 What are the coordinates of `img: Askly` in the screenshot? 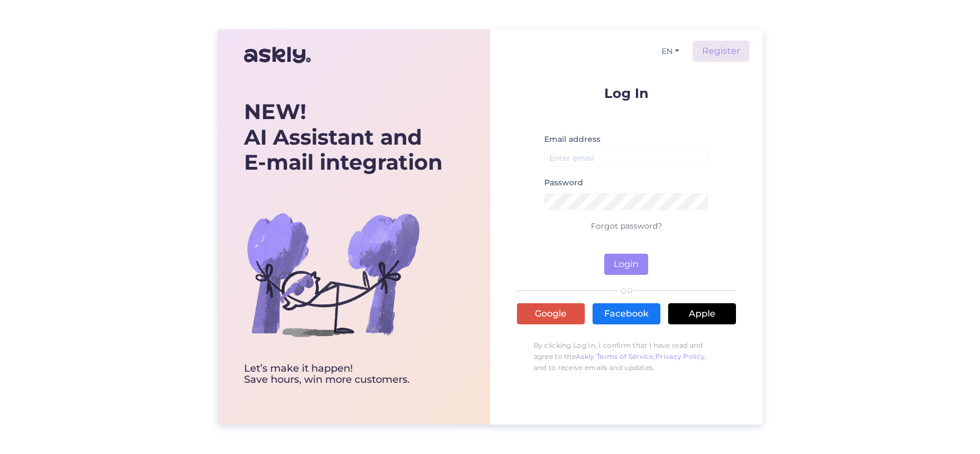 It's located at (278, 55).